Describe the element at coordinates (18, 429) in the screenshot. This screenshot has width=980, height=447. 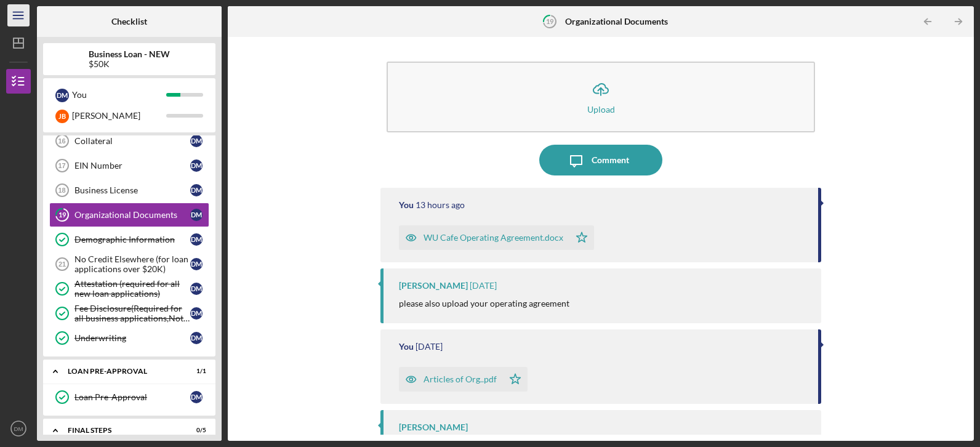
I see `button: DM` at that location.